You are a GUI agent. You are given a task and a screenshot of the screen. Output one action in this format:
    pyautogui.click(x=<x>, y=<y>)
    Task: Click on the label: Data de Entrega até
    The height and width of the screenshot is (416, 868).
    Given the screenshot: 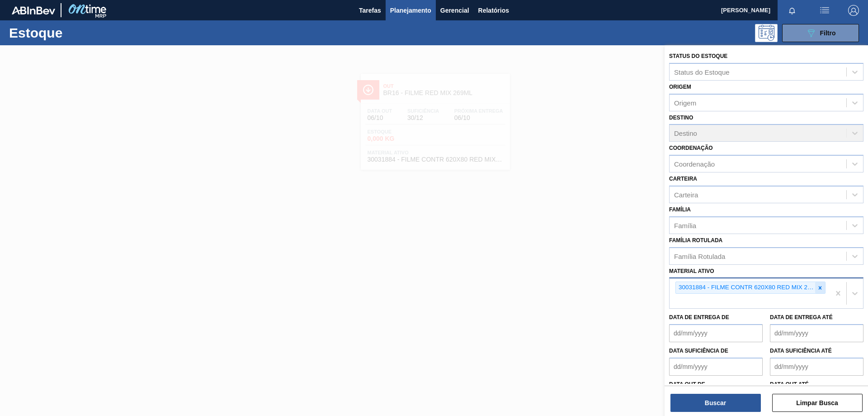 What is the action you would take?
    pyautogui.click(x=801, y=317)
    